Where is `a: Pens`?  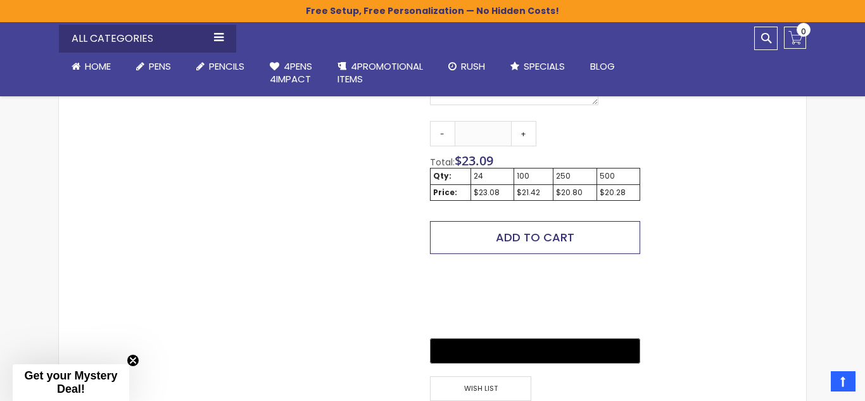 a: Pens is located at coordinates (153, 66).